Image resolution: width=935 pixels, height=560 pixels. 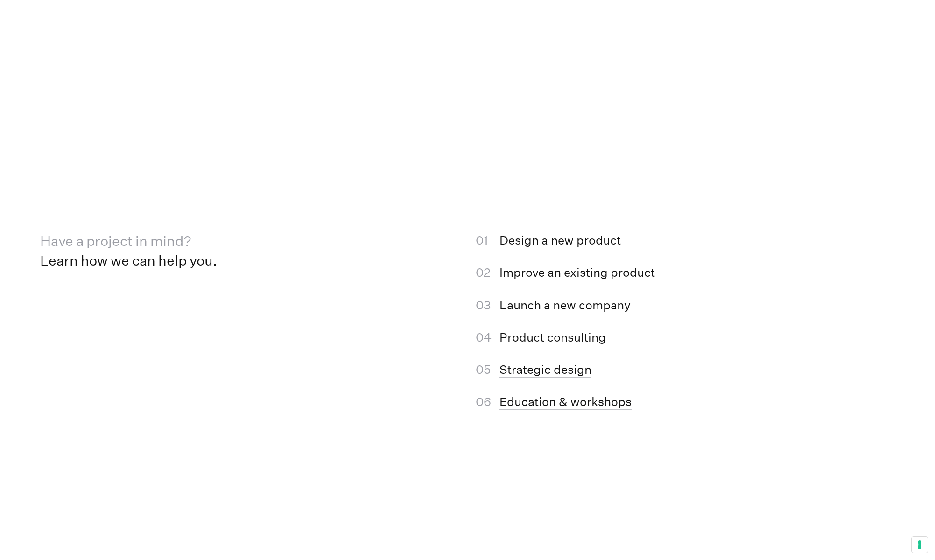 I want to click on a: Product consulting, so click(x=553, y=337).